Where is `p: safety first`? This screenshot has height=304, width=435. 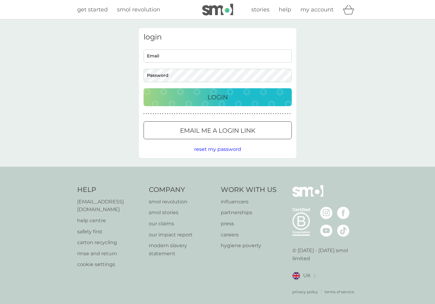 p: safety first is located at coordinates (110, 232).